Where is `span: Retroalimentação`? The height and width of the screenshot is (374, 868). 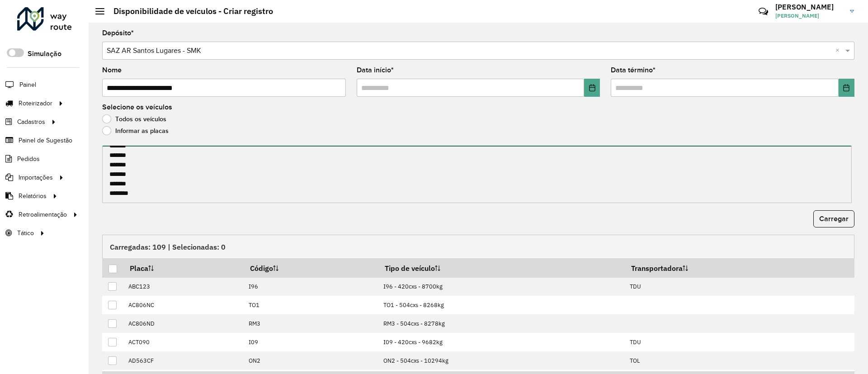
span: Retroalimentação is located at coordinates (43, 214).